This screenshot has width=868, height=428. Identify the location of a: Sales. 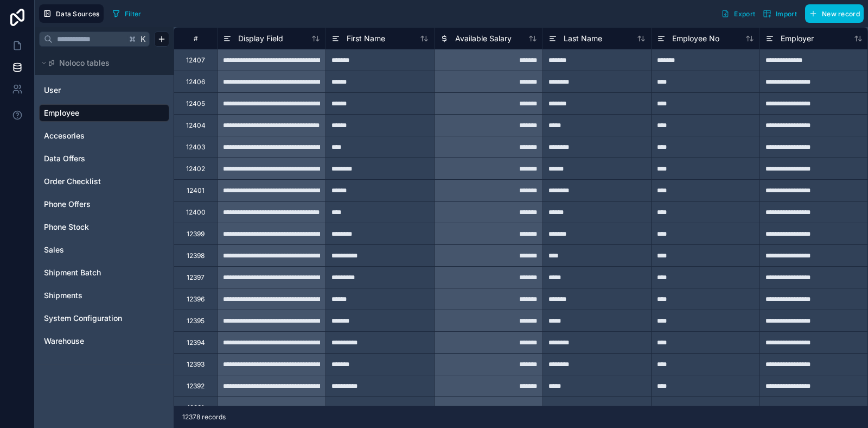
(103, 249).